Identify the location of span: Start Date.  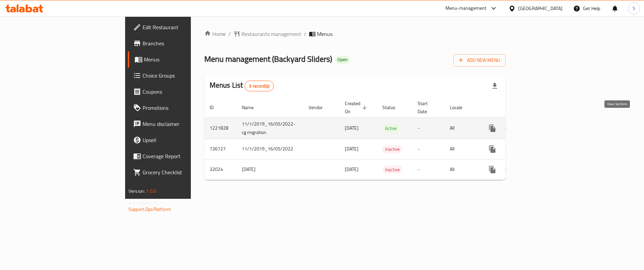
(427, 107).